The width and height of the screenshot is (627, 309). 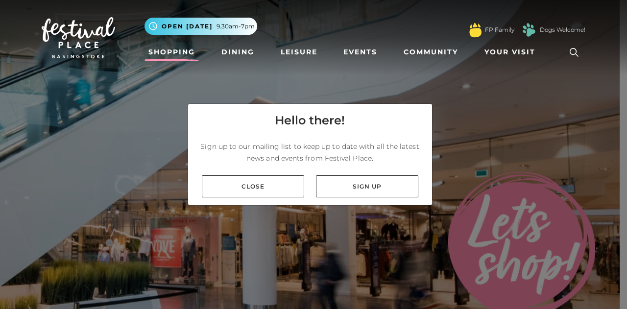 What do you see at coordinates (510, 52) in the screenshot?
I see `span: Your Visit` at bounding box center [510, 52].